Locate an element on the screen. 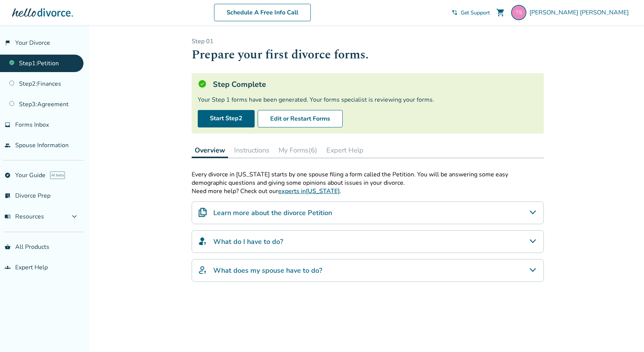 The image size is (644, 352). div: What does my spouse have to do? is located at coordinates (368, 271).